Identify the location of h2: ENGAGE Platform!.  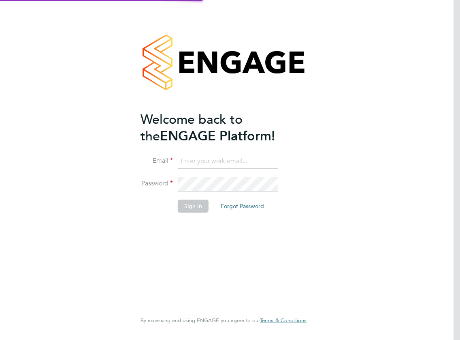
(220, 128).